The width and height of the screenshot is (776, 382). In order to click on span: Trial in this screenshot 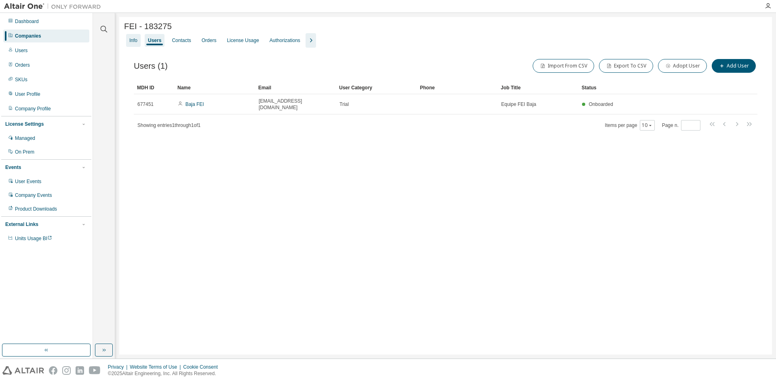, I will do `click(344, 104)`.